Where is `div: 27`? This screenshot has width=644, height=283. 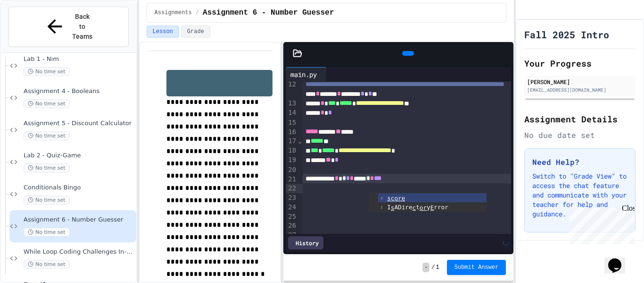
div: 27 is located at coordinates (291, 235).